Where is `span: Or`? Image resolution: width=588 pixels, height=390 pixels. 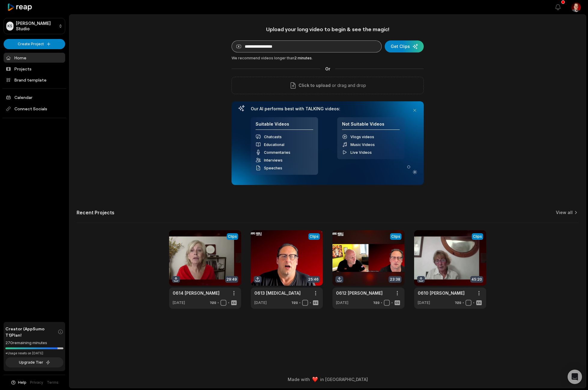
span: Or is located at coordinates (327, 69).